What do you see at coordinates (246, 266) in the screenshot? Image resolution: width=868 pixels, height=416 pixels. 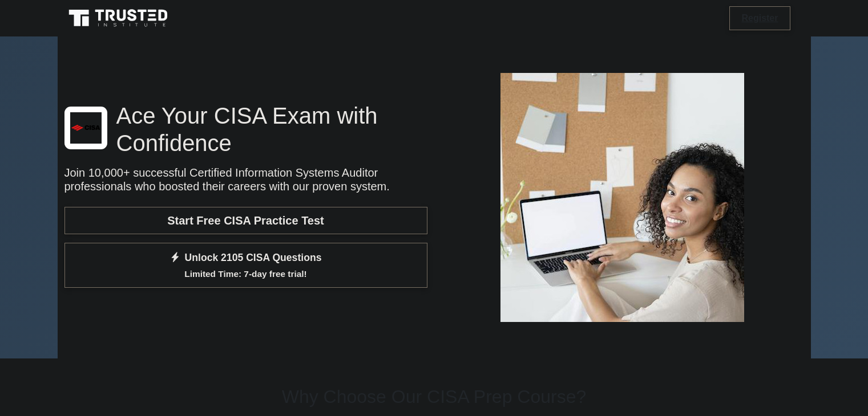 I see `a: Unlock 2105 CISA QuestionsLimited Time: 7-day free trial!` at bounding box center [246, 266].